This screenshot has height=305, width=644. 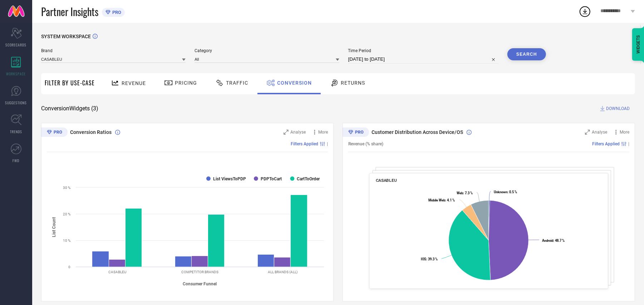 I want to click on span: Time Period, so click(x=423, y=51).